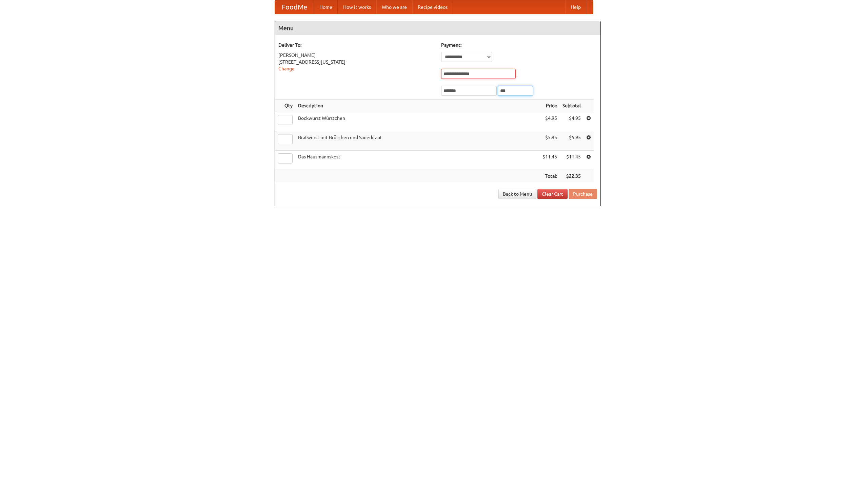  I want to click on th: $22.35, so click(571, 176).